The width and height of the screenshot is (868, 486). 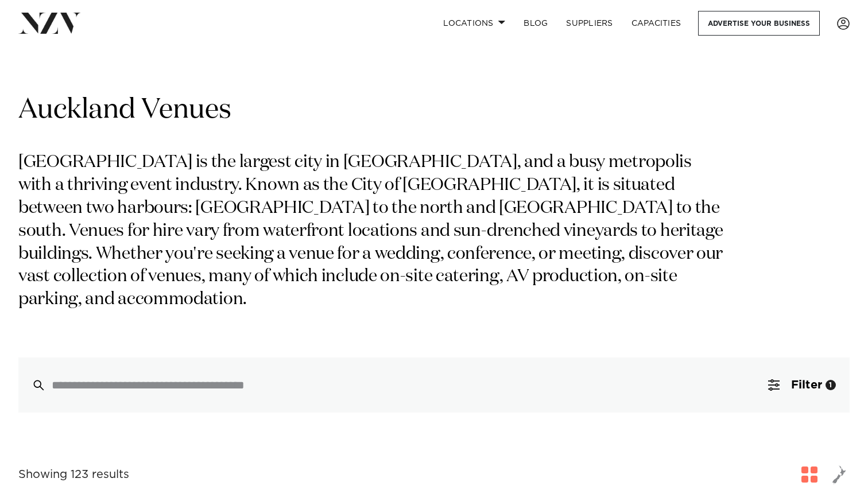 What do you see at coordinates (802, 385) in the screenshot?
I see `button: Filter1` at bounding box center [802, 385].